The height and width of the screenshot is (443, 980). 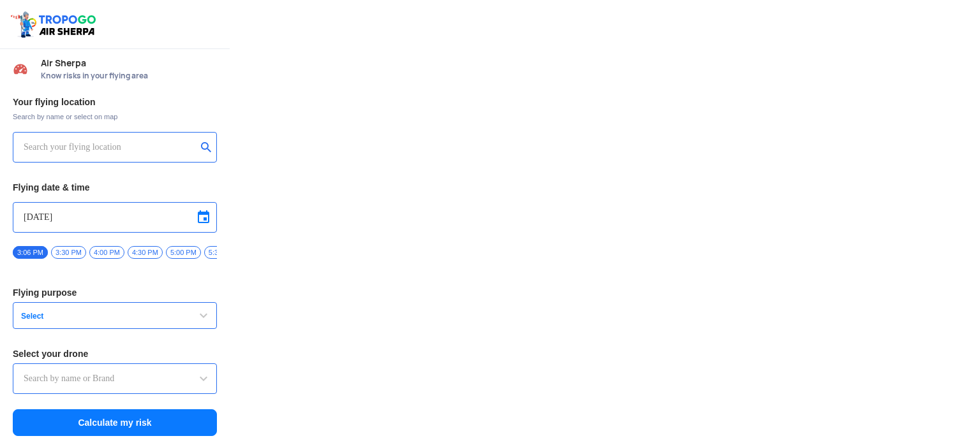 What do you see at coordinates (115, 117) in the screenshot?
I see `span: Search by name or select on map` at bounding box center [115, 117].